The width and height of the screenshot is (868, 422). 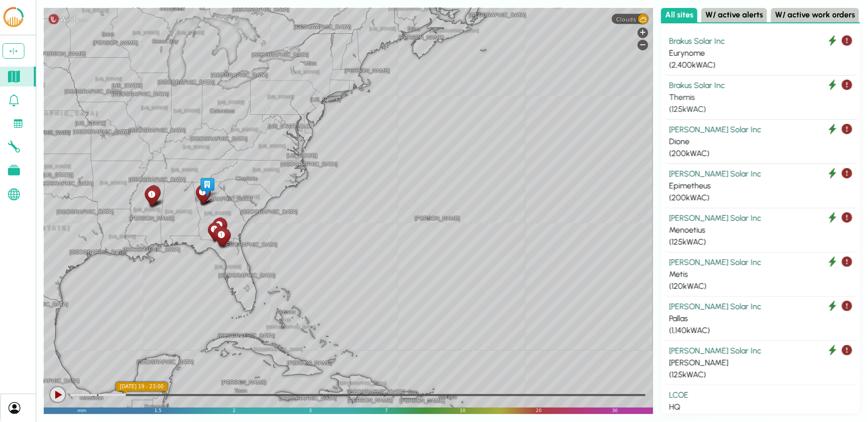 What do you see at coordinates (643, 32) in the screenshot?
I see `div: Zoom in` at bounding box center [643, 32].